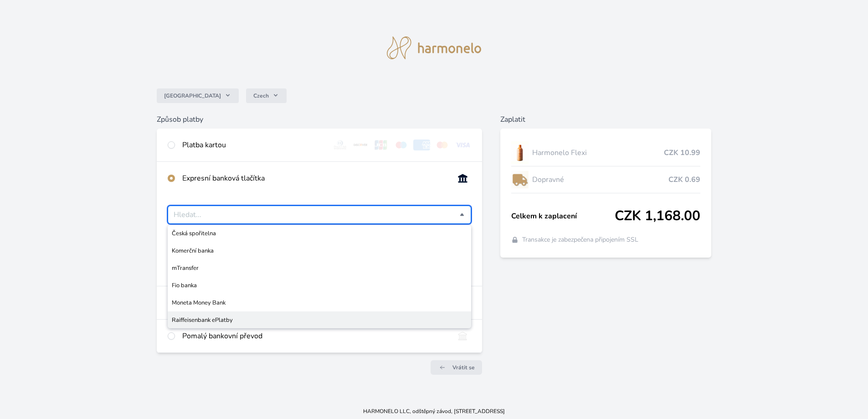 This screenshot has height=419, width=868. I want to click on img: jcb.svg, so click(381, 144).